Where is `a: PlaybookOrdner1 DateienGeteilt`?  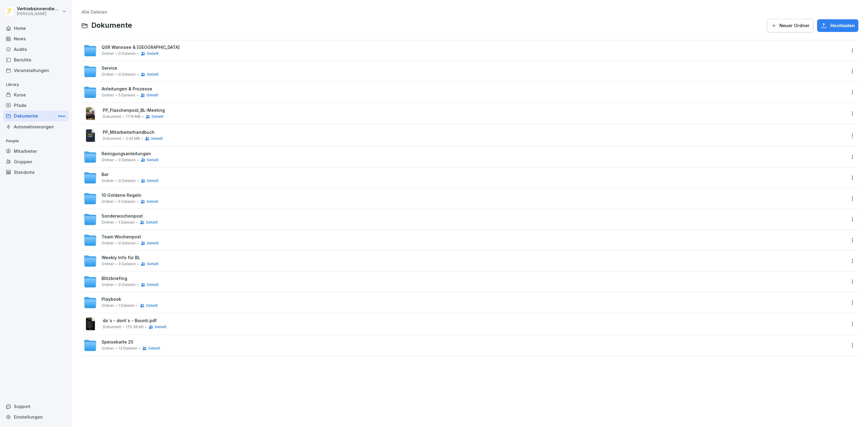
a: PlaybookOrdner1 DateienGeteilt is located at coordinates (464, 303).